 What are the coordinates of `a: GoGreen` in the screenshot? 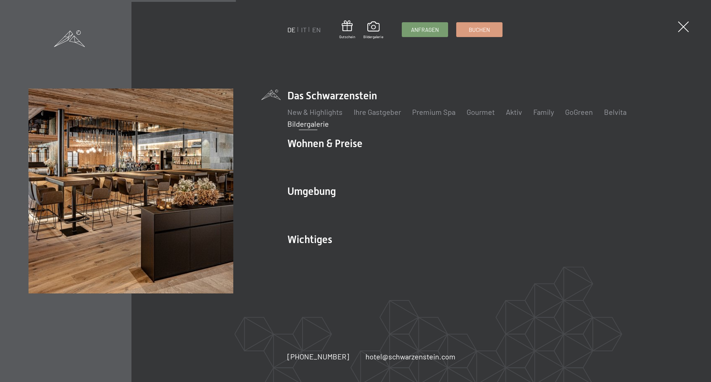 It's located at (579, 112).